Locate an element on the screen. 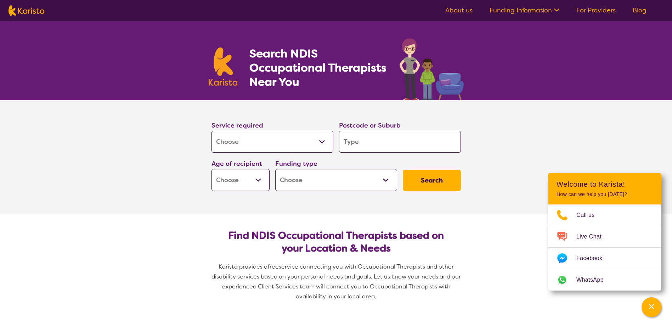  label: Service required is located at coordinates (237, 125).